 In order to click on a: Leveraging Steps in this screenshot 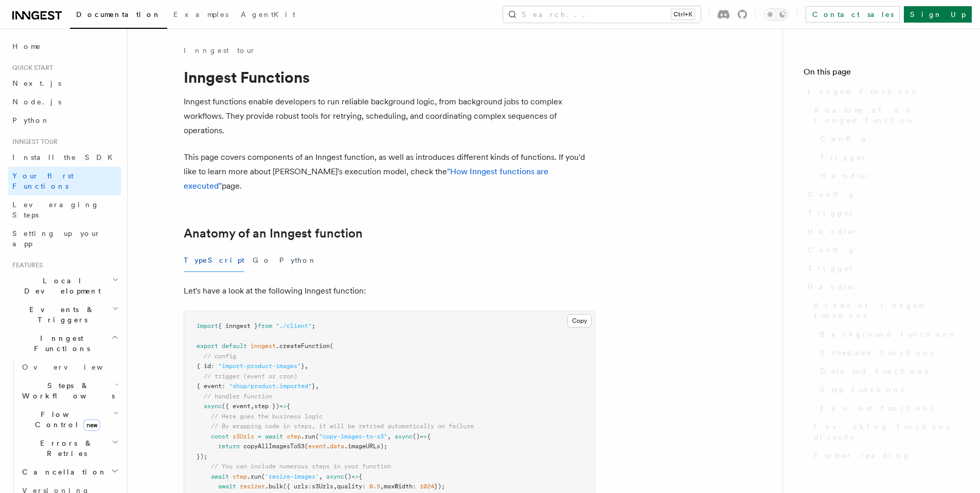, I will do `click(64, 210)`.